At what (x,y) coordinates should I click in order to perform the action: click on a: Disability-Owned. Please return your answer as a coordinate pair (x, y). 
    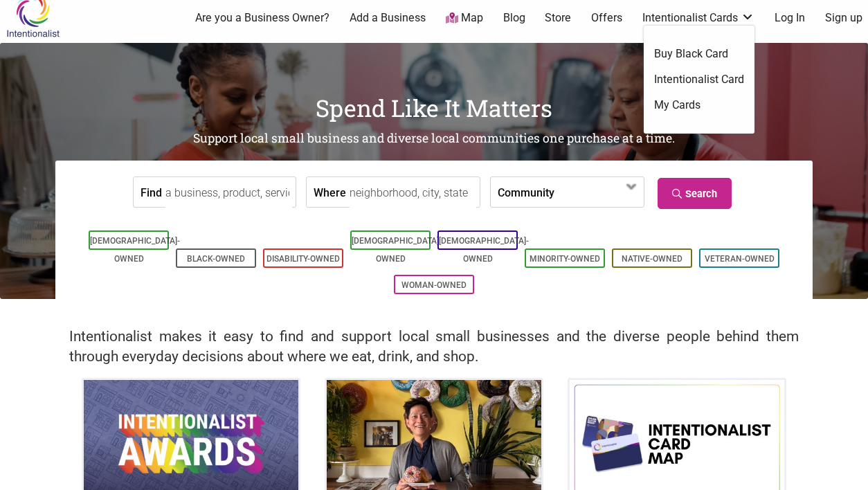
    Looking at the image, I should click on (303, 258).